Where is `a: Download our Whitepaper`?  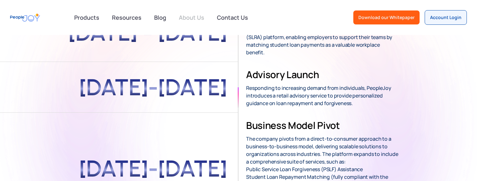
a: Download our Whitepaper is located at coordinates (386, 17).